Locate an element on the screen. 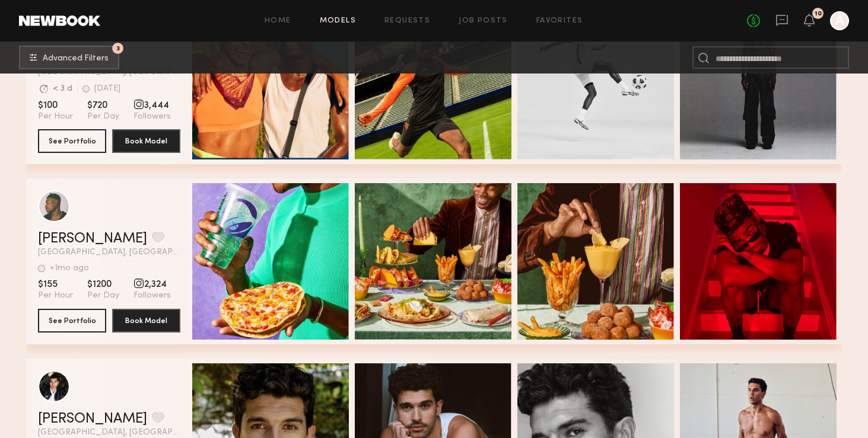 The image size is (868, 438). a: Home is located at coordinates (278, 20).